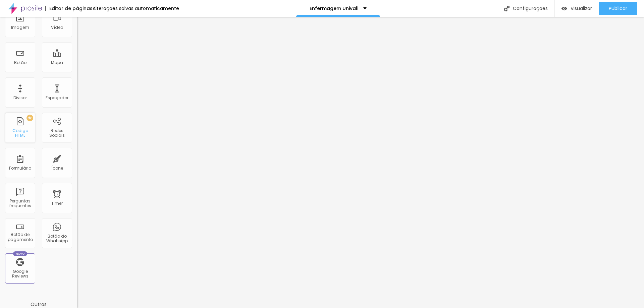  I want to click on p: Enfermagem Univali, so click(334, 8).